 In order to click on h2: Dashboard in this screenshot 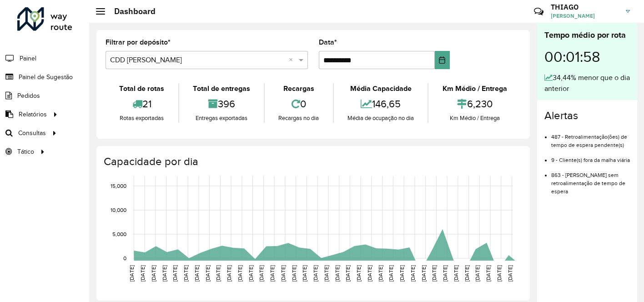, I will do `click(130, 11)`.